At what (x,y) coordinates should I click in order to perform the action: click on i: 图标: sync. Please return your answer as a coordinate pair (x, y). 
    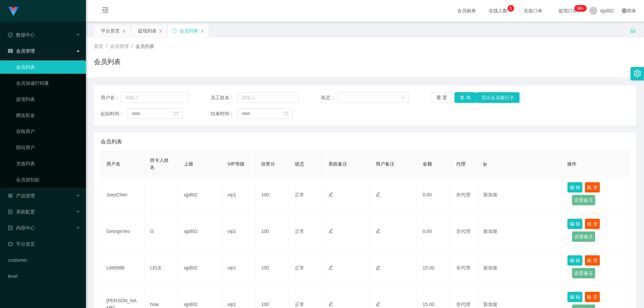
    Looking at the image, I should click on (174, 31).